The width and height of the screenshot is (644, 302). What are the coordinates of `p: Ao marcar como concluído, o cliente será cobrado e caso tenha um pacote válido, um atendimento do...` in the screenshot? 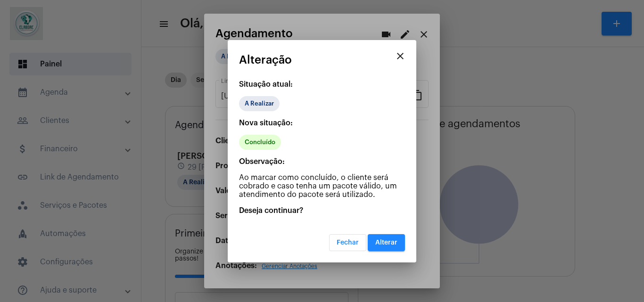 It's located at (322, 186).